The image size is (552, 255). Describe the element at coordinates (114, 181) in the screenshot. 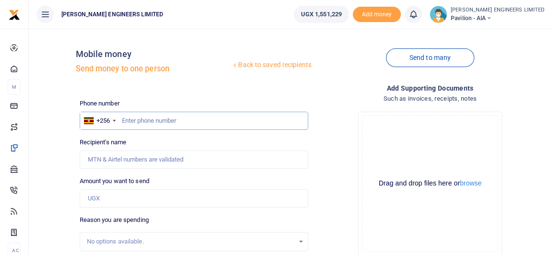

I see `label: Amount you want to send` at that location.